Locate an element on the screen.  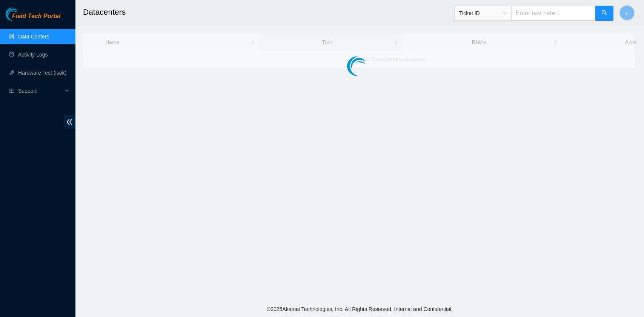
img: Akamai Technologies is located at coordinates (22, 14).